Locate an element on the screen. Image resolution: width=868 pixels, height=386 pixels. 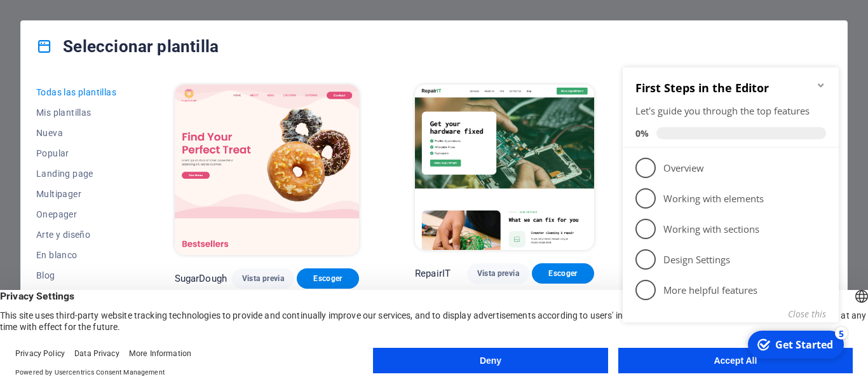
button: Mis plantillas is located at coordinates (78, 113).